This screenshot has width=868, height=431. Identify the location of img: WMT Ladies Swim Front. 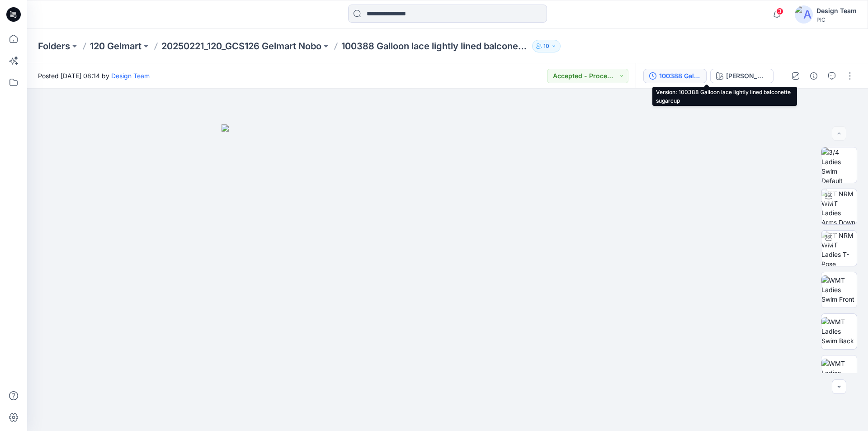
(839, 289).